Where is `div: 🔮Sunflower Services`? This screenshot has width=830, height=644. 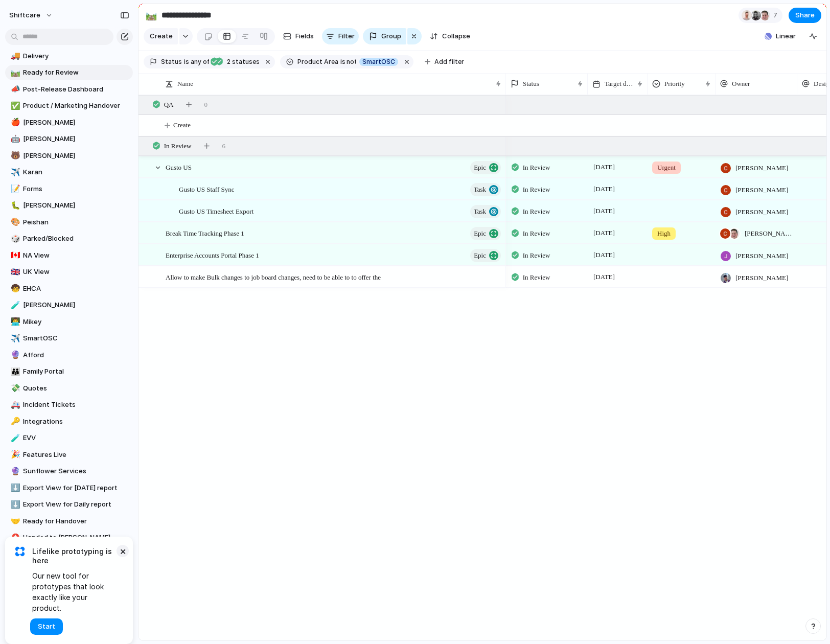
div: 🔮Sunflower Services is located at coordinates (69, 471).